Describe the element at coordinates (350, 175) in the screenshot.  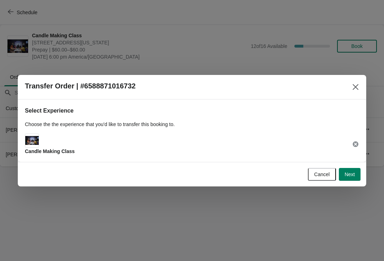
I see `span: Next` at that location.